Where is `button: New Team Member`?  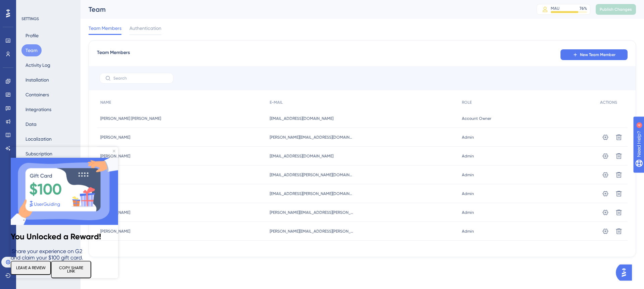
button: New Team Member is located at coordinates (594, 54).